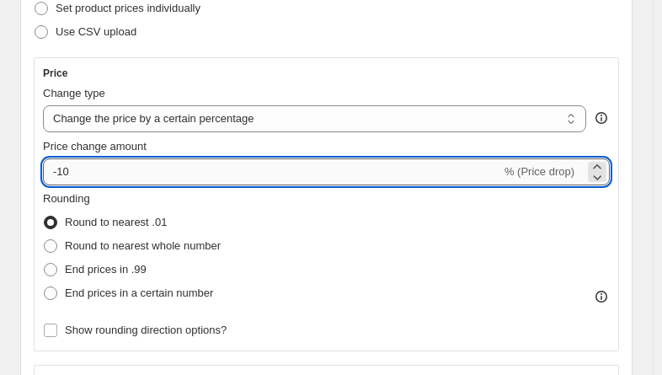  I want to click on div: help, so click(601, 118).